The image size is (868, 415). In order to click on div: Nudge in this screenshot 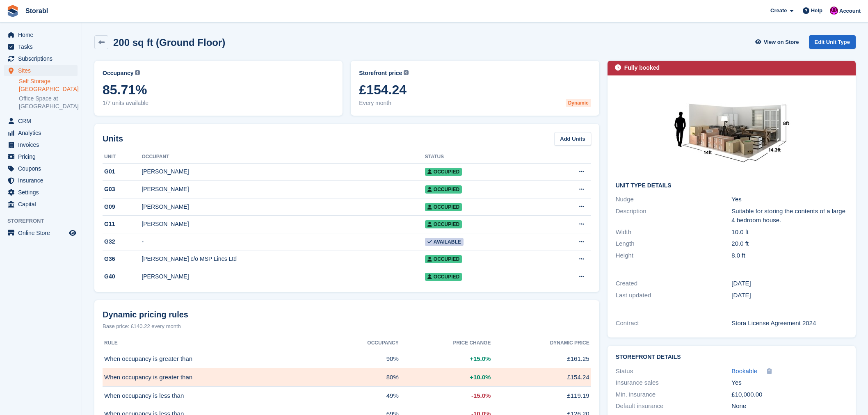, I will do `click(673, 199)`.